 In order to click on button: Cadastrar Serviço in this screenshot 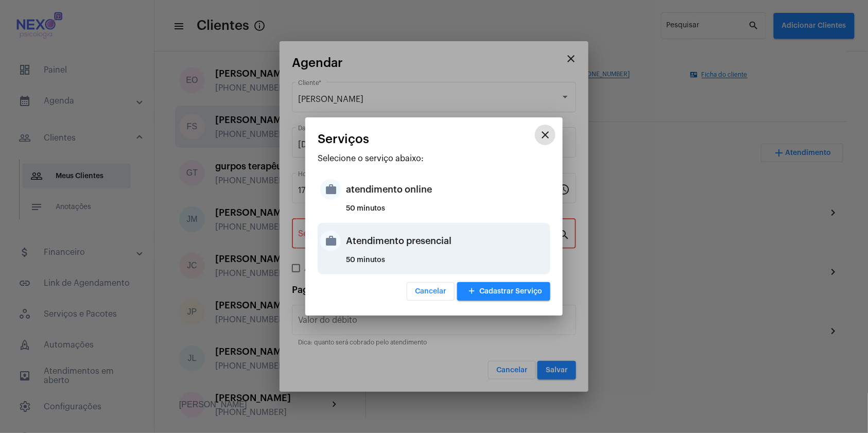, I will do `click(503, 291)`.